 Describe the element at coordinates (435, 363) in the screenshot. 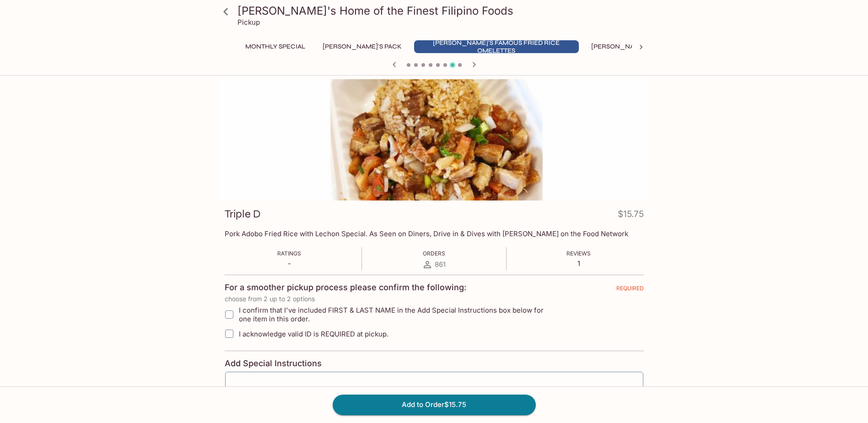

I see `h4: Add Special Instructions` at that location.